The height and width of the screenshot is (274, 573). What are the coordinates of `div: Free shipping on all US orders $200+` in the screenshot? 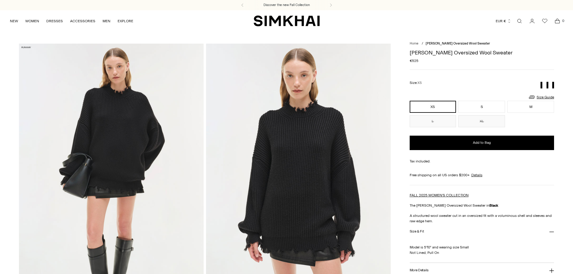 It's located at (482, 175).